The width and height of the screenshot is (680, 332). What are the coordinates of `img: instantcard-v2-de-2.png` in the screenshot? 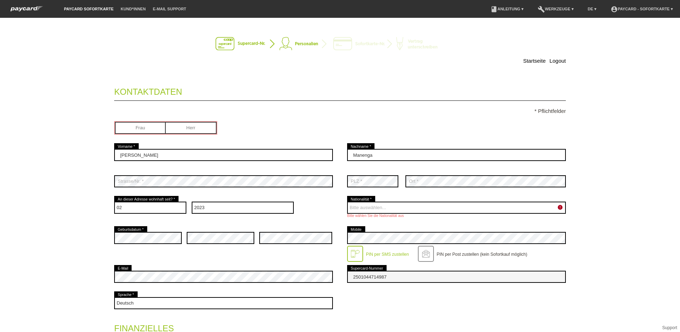 It's located at (340, 44).